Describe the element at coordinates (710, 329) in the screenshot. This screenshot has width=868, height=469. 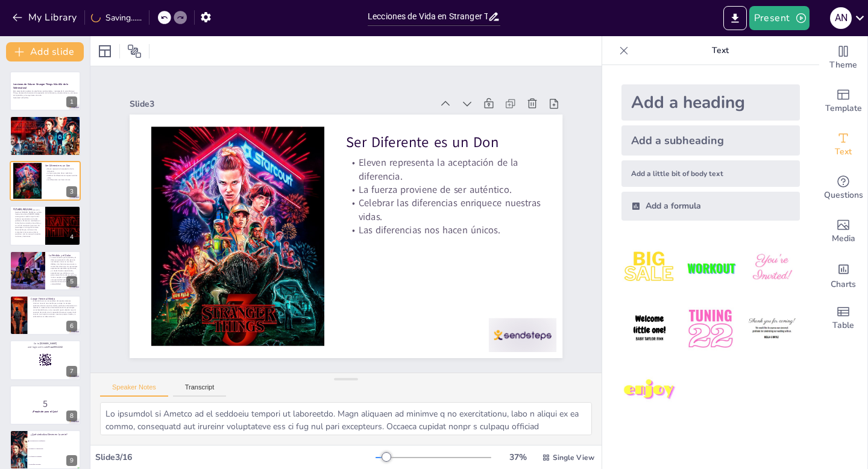
I see `img: 5.jpeg` at that location.